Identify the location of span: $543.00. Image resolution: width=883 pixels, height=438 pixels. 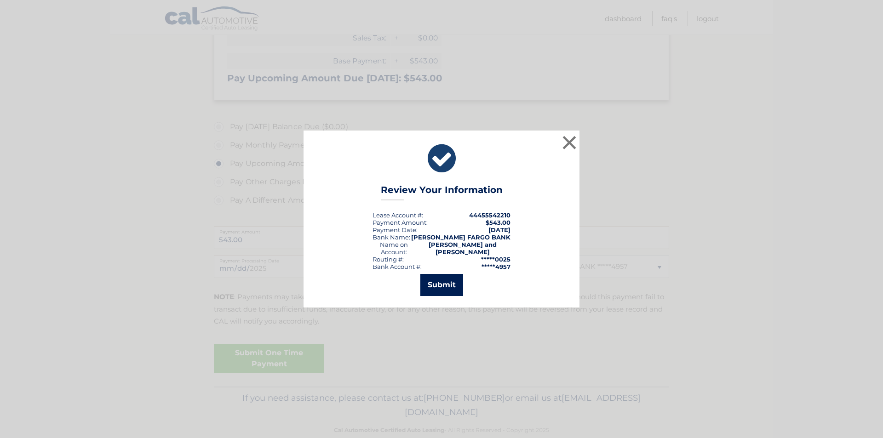
(498, 222).